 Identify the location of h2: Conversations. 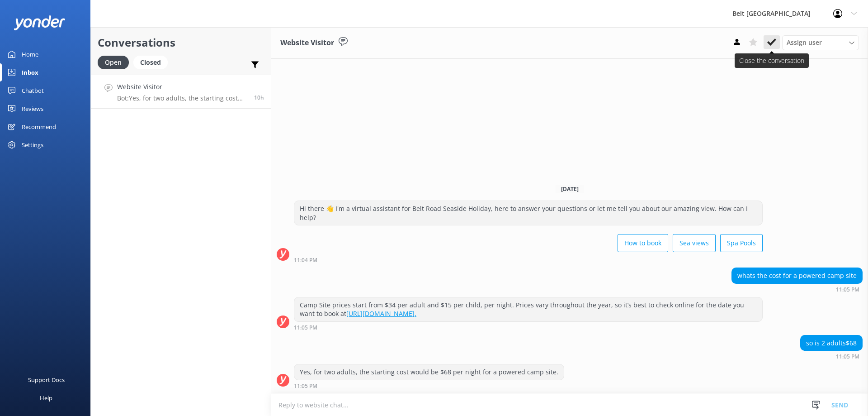
(181, 43).